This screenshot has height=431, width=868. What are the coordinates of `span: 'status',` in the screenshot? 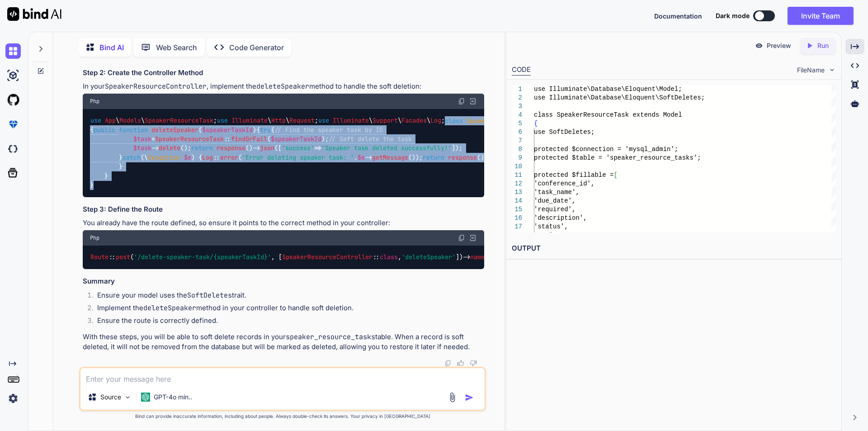 It's located at (551, 226).